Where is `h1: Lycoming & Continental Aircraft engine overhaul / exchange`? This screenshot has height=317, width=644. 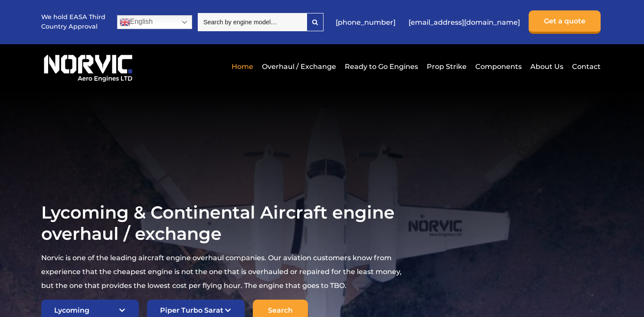
h1: Lycoming & Continental Aircraft engine overhaul / exchange is located at coordinates (224, 223).